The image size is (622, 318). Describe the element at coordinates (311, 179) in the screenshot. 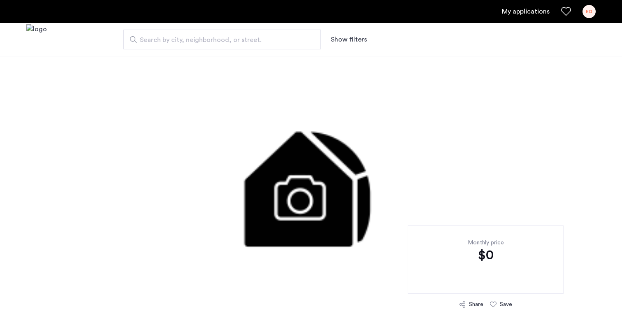

I see `img: 3.gif` at that location.